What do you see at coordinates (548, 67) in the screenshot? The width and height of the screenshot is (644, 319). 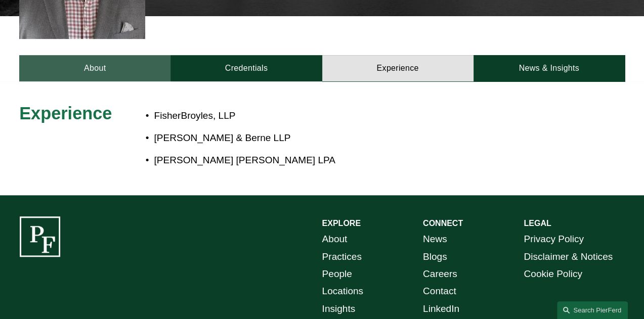 I see `a: News & Insights` at bounding box center [548, 67].